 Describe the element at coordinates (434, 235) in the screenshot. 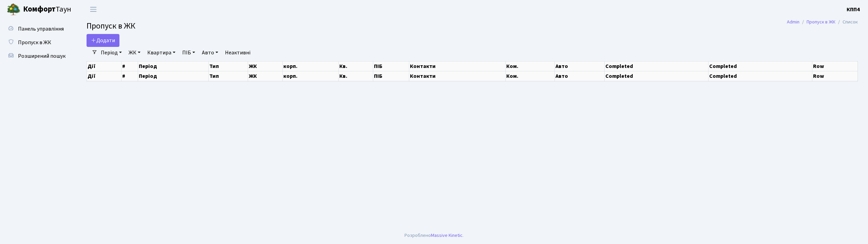

I see `div: Розроблено .` at that location.